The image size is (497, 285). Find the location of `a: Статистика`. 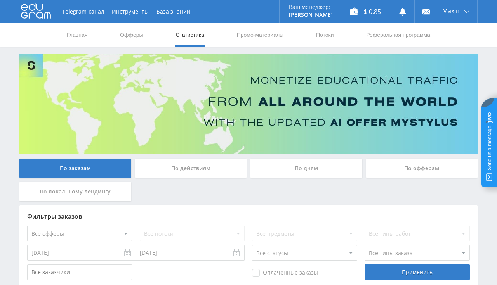

a: Статистика is located at coordinates (190, 35).